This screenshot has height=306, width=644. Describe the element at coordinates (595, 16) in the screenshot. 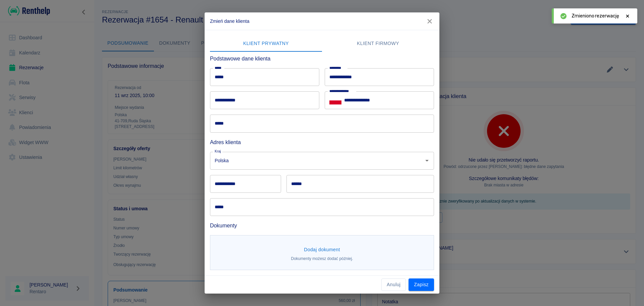

I see `span: Zmieniono rezerwację` at that location.